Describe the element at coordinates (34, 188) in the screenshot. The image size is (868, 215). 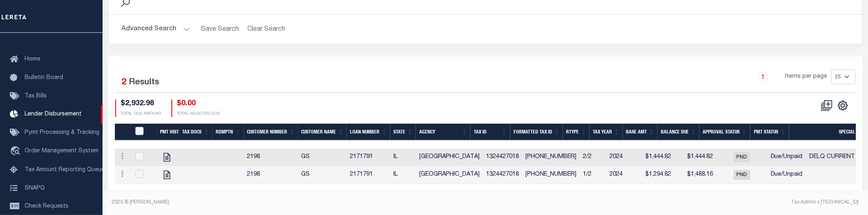
I see `span: SNAPQ` at that location.